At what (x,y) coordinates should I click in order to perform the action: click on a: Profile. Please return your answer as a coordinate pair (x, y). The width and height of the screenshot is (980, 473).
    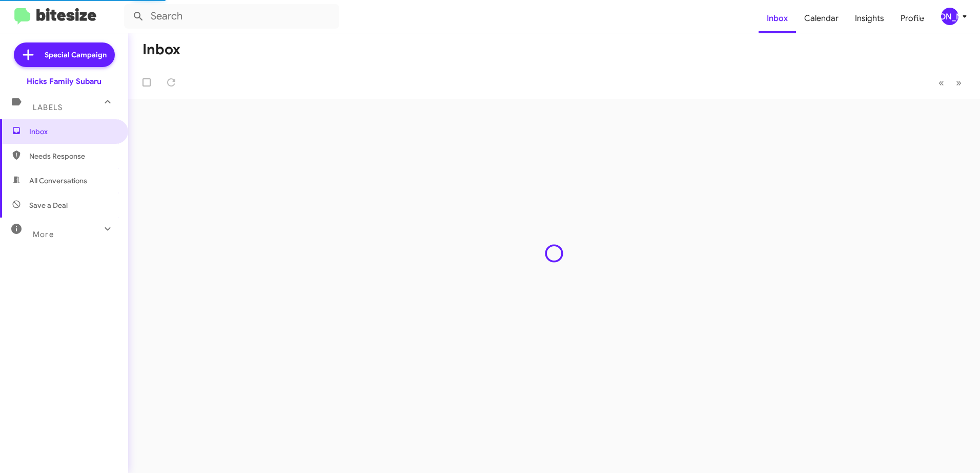
    Looking at the image, I should click on (912, 18).